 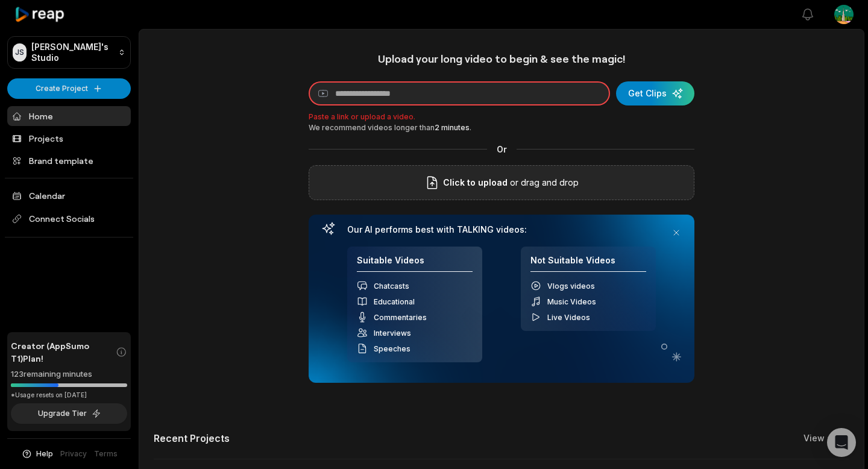 What do you see at coordinates (569, 317) in the screenshot?
I see `span: Live Videos` at bounding box center [569, 317].